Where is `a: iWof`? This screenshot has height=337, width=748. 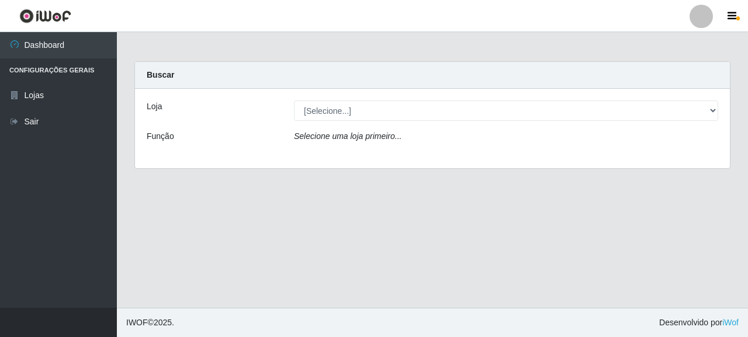
a: iWof is located at coordinates (731, 323).